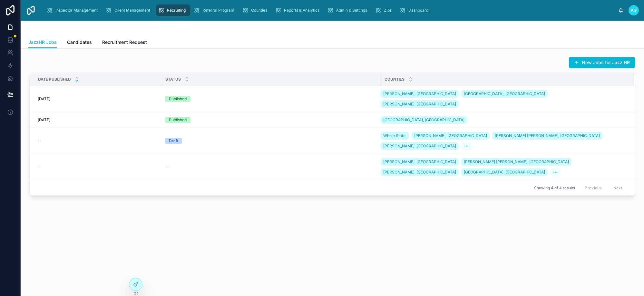 Image resolution: width=644 pixels, height=296 pixels. I want to click on span: Admin & Settings, so click(352, 10).